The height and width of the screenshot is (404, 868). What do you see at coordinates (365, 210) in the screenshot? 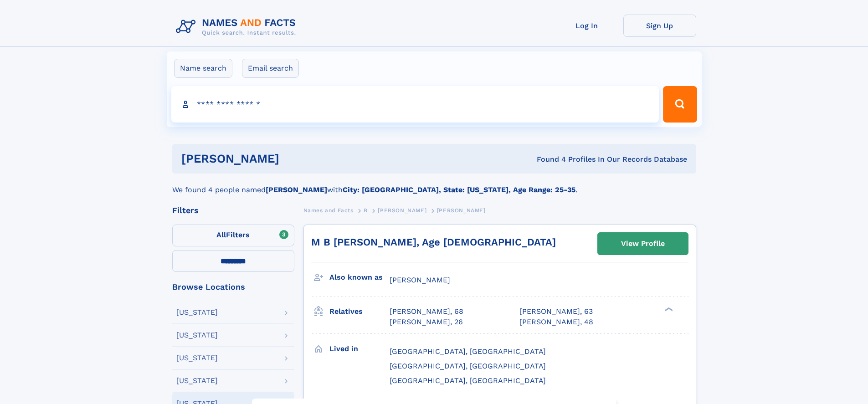
I see `span: B` at bounding box center [365, 210].